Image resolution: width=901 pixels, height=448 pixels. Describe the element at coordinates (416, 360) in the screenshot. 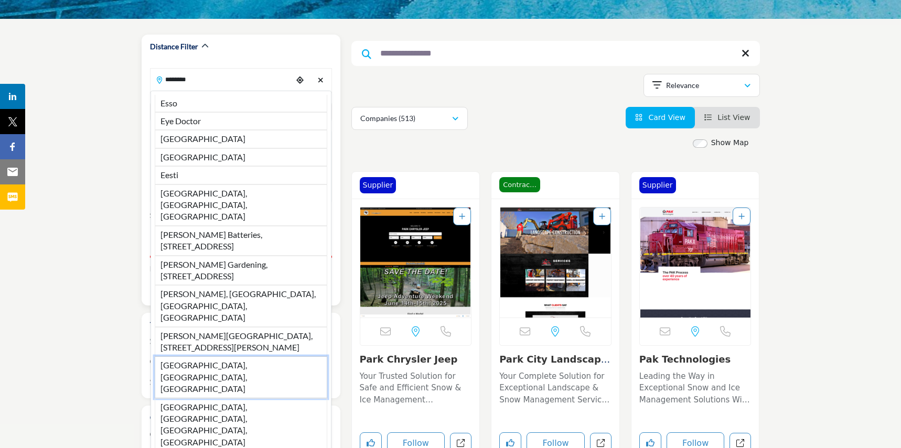

I see `h3: Park Chrysler Jeep` at that location.